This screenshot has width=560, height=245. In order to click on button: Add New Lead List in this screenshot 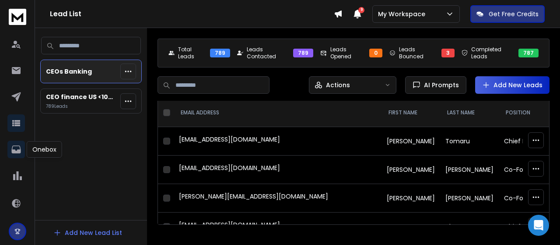, I will do `click(88, 232)`.